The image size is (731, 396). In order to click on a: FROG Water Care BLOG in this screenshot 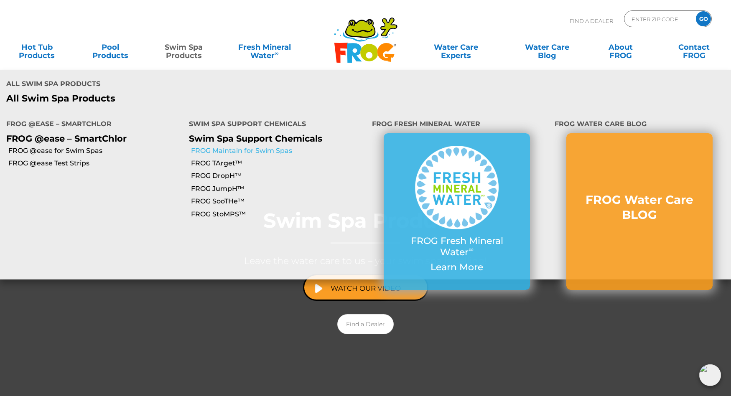, I will do `click(640, 212)`.